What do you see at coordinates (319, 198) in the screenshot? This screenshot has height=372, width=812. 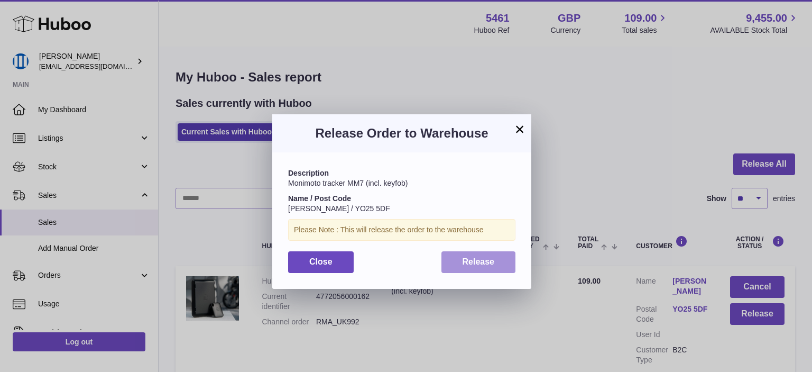 I see `strong: Name / Post Code` at bounding box center [319, 198].